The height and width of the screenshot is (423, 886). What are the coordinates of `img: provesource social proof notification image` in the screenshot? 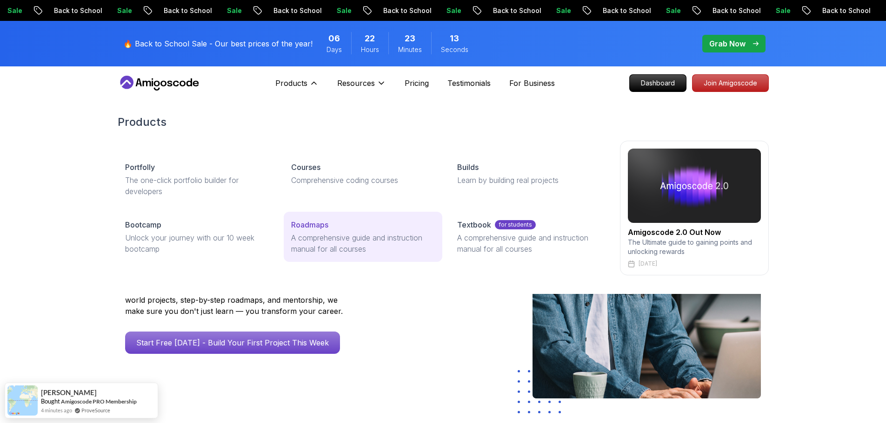 It's located at (22, 401).